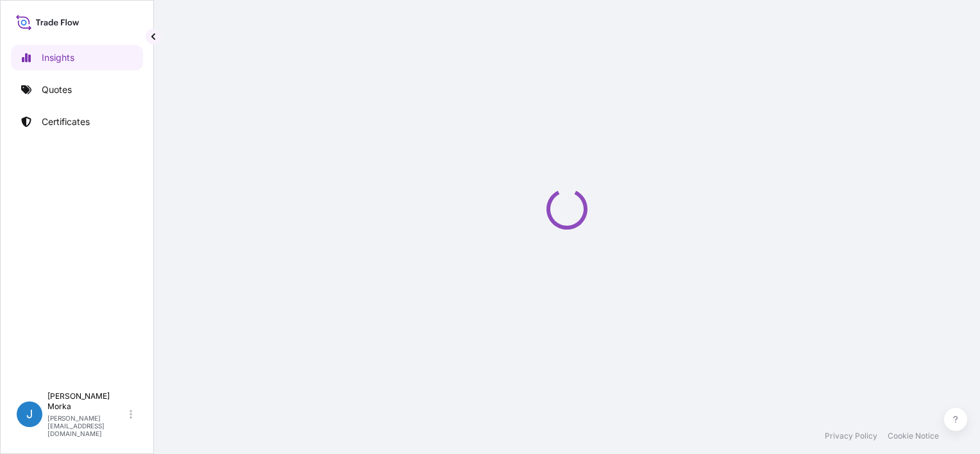  I want to click on p: Certificates, so click(65, 122).